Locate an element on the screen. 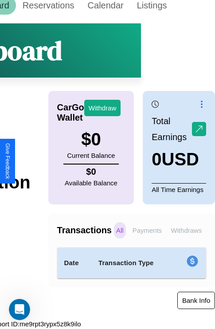 The image size is (215, 329). p: Total Earnings is located at coordinates (171, 129).